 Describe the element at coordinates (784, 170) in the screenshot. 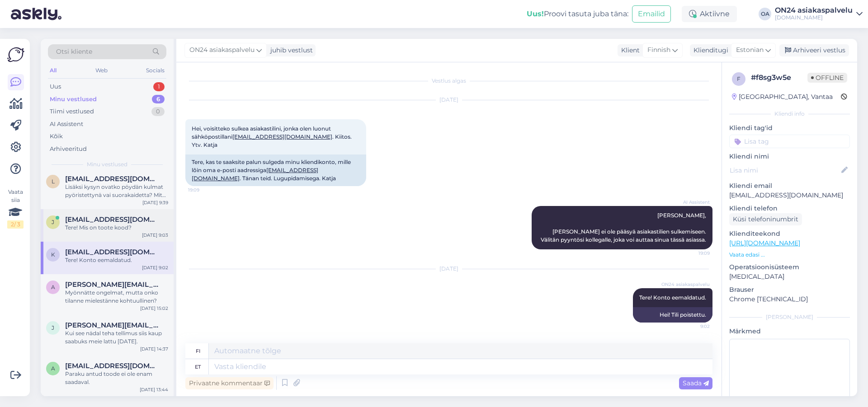

I see `input: Lisa nimi` at that location.